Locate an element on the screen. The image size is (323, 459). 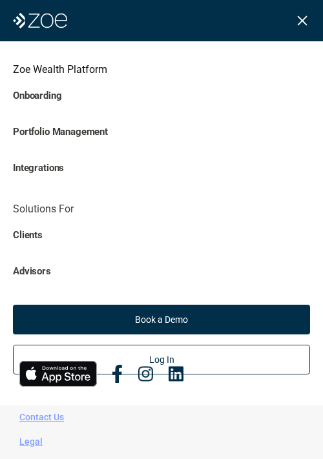
p: Zoe Wealth Platform is located at coordinates (61, 70).